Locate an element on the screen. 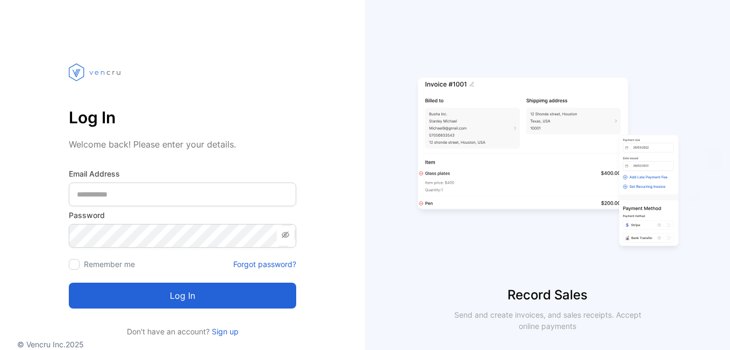 Image resolution: width=730 pixels, height=350 pixels. p: Record Sales is located at coordinates (548, 295).